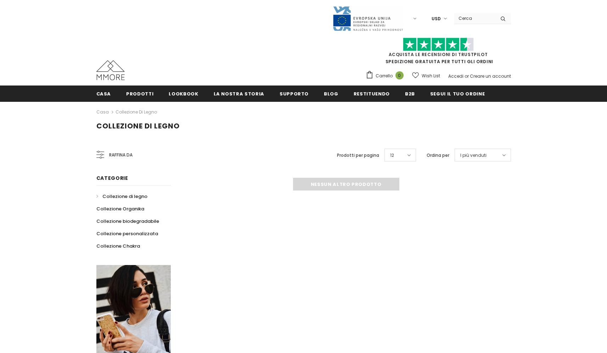 Image resolution: width=607 pixels, height=353 pixels. What do you see at coordinates (104, 94) in the screenshot?
I see `span: Casa` at bounding box center [104, 94].